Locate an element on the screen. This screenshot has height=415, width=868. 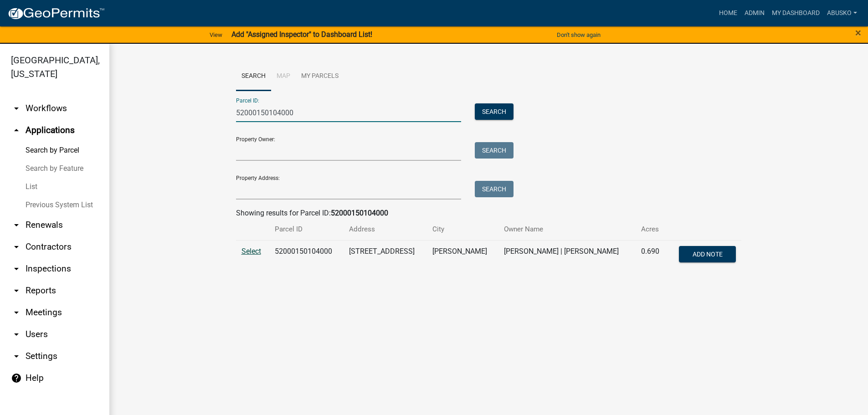
strong: Add "Assigned Inspector" to Dashboard List! is located at coordinates (301, 34).